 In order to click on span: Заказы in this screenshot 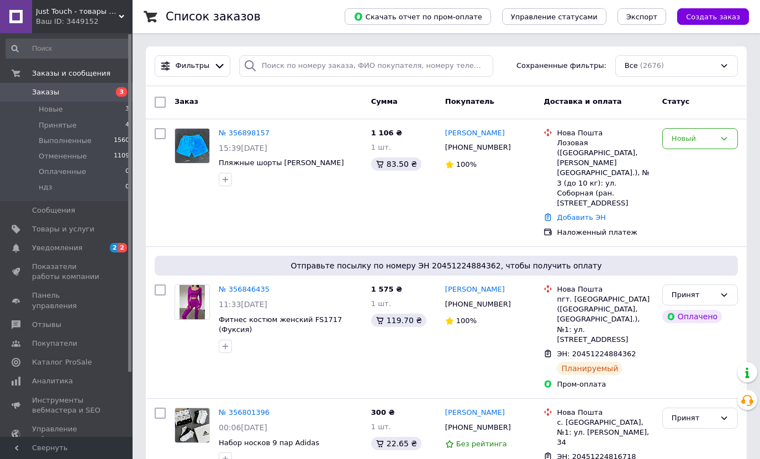, I will do `click(45, 92)`.